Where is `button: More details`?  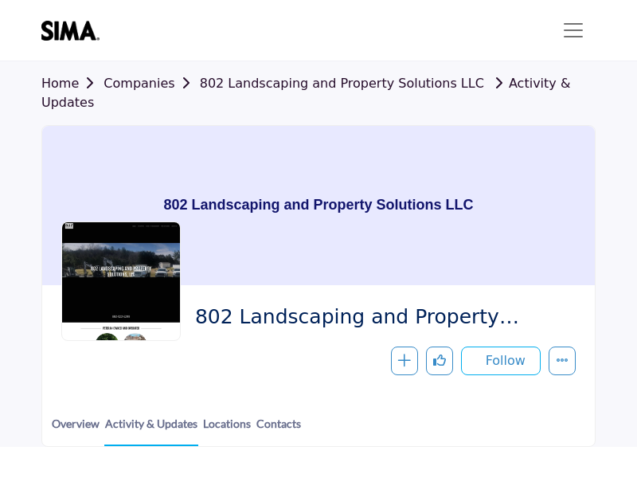 button: More details is located at coordinates (562, 361).